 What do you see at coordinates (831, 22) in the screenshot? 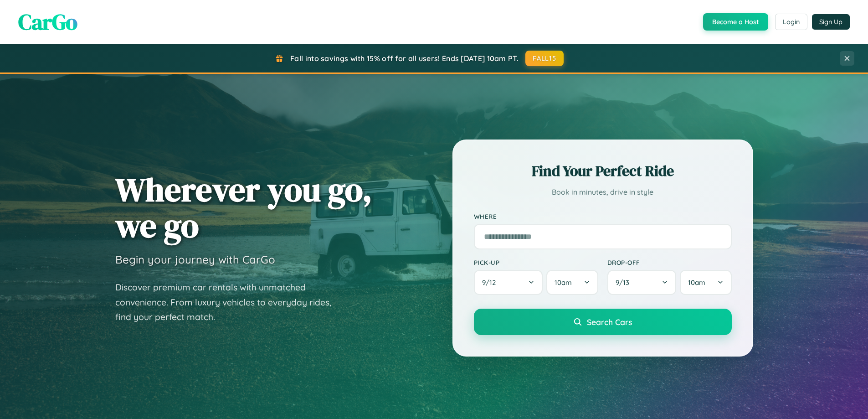
I see `button: Sign Up` at bounding box center [831, 22].